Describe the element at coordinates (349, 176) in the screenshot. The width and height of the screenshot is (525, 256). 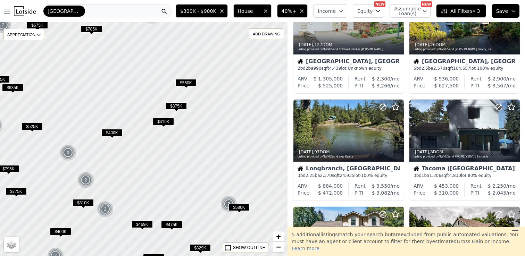
I see `div: 3 bd 2.25 ba sqft lot · 100% equity` at that location.